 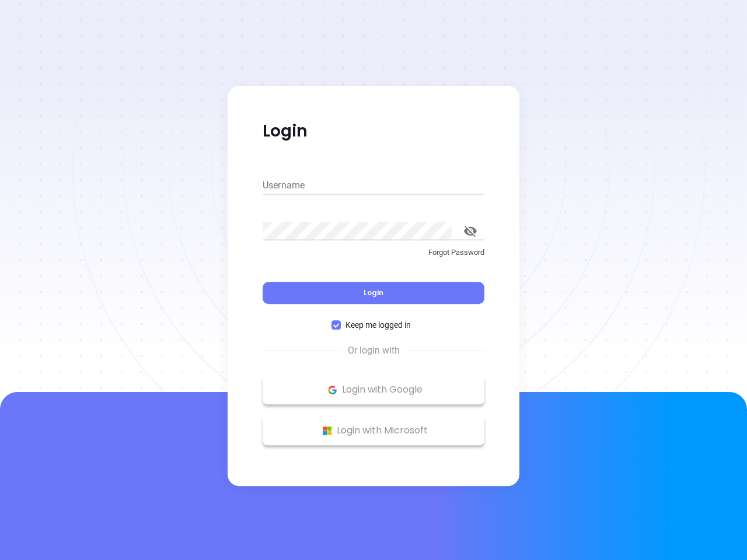 What do you see at coordinates (333, 389) in the screenshot?
I see `img: Google Logo` at bounding box center [333, 389].